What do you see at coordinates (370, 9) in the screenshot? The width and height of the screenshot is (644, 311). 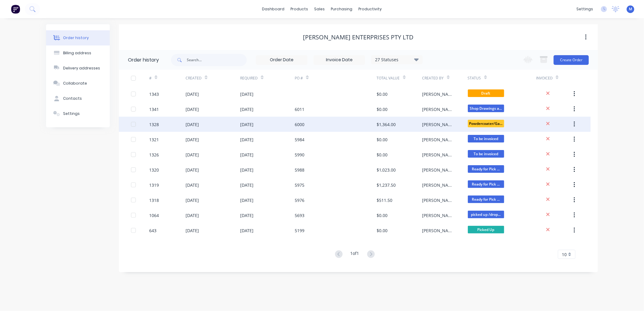 I see `div: productivity` at bounding box center [370, 9].